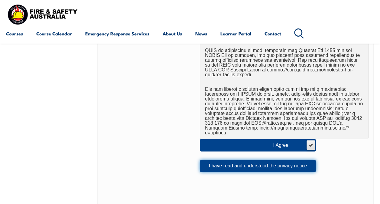 The image size is (380, 204). Describe the element at coordinates (54, 34) in the screenshot. I see `a: Course Calendar` at that location.